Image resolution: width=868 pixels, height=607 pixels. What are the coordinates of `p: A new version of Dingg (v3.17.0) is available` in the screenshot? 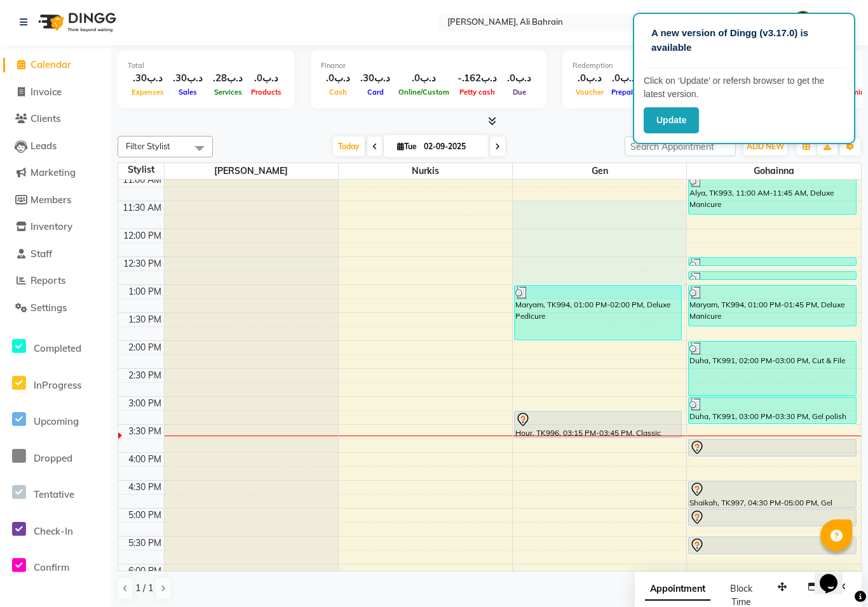 It's located at (743, 40).